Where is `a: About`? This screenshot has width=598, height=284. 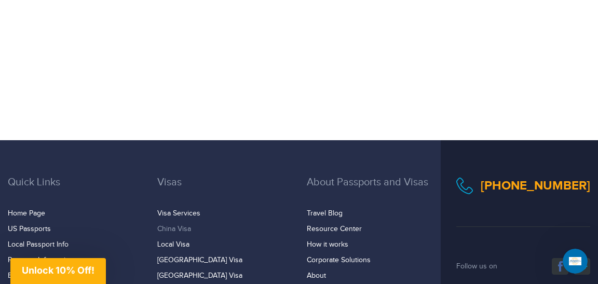 a: About is located at coordinates (316, 276).